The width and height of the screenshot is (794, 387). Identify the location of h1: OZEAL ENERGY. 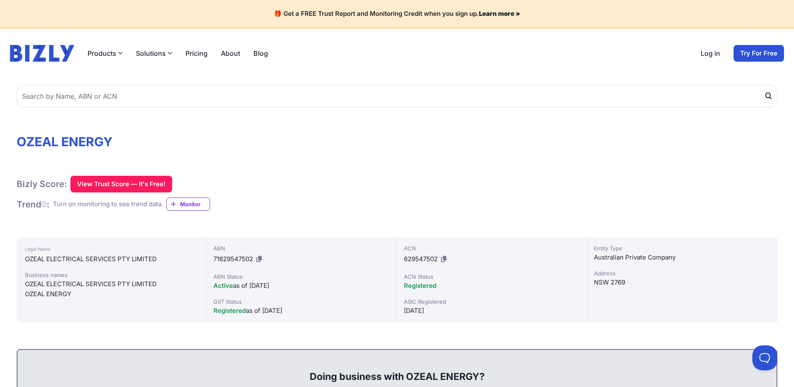
(397, 142).